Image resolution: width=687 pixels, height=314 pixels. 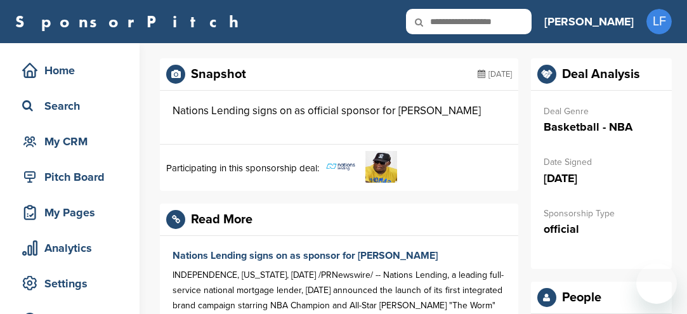 I want to click on div: Settings, so click(x=73, y=284).